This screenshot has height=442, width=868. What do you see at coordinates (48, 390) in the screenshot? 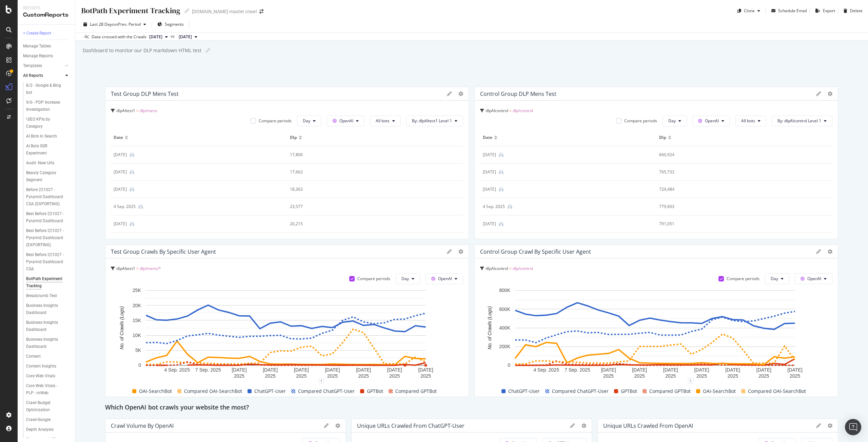
I see `a: Core Web Vitals - PLP - mWeb` at bounding box center [48, 390].